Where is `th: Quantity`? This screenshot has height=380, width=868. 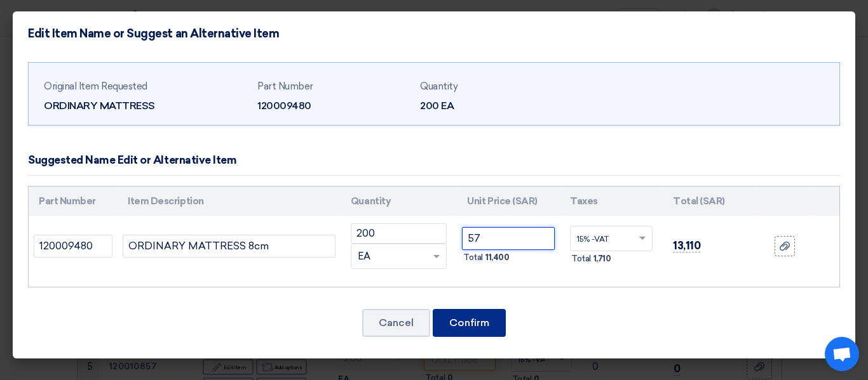
th: Quantity is located at coordinates (398, 202).